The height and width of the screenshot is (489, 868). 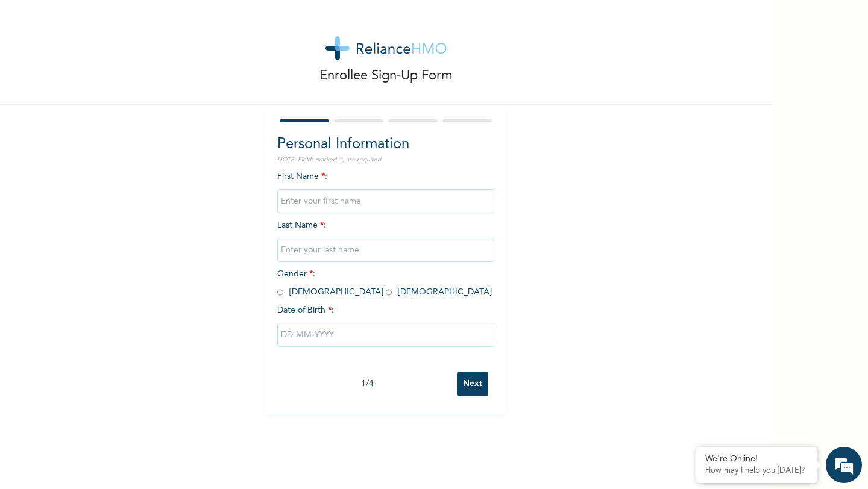 What do you see at coordinates (386, 238) in the screenshot?
I see `span: Last Name :` at bounding box center [386, 238].